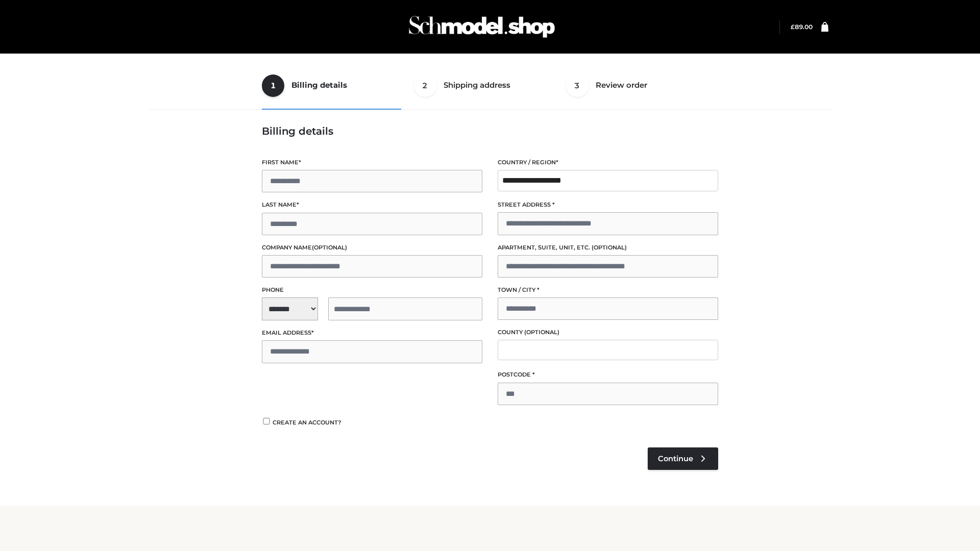  What do you see at coordinates (372, 333) in the screenshot?
I see `label: Email address` at bounding box center [372, 333].